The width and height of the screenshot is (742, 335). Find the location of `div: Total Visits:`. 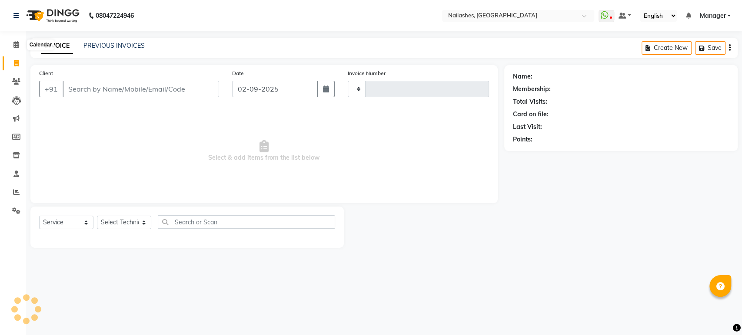

div: Total Visits: is located at coordinates (530, 102).